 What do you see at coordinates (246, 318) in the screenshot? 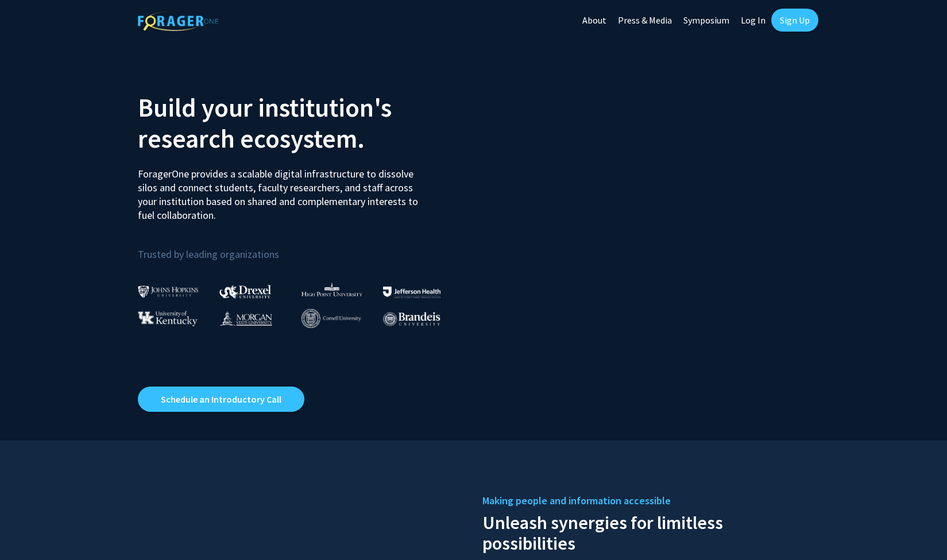
I see `img: Morgan State University` at bounding box center [246, 318].